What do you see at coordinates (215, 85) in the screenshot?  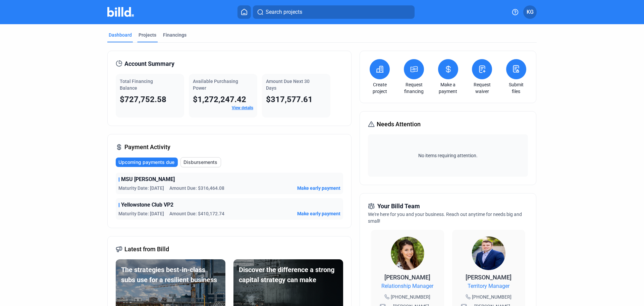 I see `span: Available Purchasing Power` at bounding box center [215, 85].